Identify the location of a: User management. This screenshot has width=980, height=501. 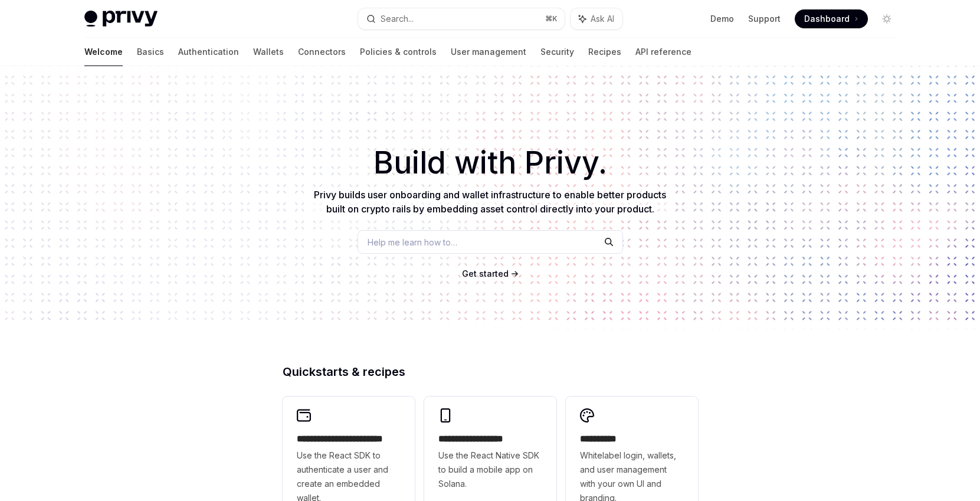
(489, 52).